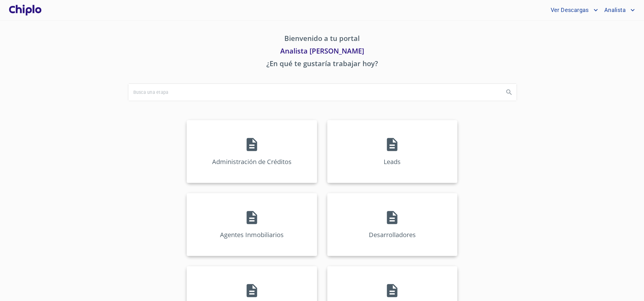 This screenshot has width=644, height=301. What do you see at coordinates (392, 161) in the screenshot?
I see `p: Leads` at bounding box center [392, 161].